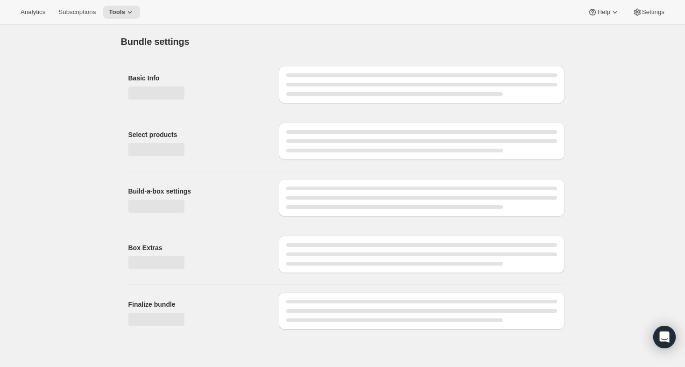  I want to click on h2: Select products, so click(196, 134).